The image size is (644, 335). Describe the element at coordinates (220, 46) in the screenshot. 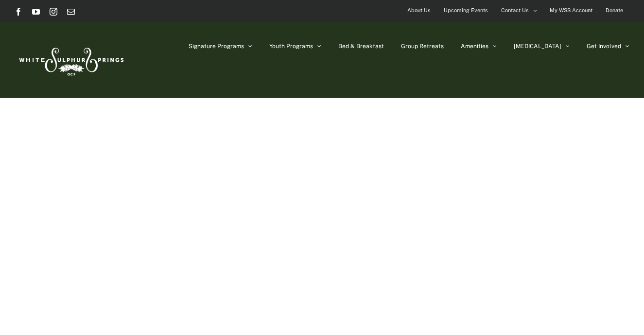

I see `a: Signature Programs` at that location.